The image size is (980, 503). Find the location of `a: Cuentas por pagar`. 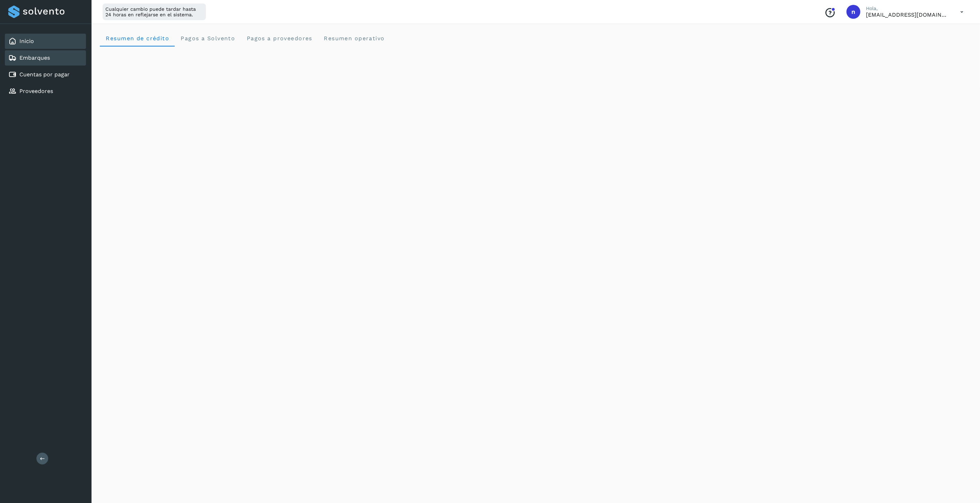

a: Cuentas por pagar is located at coordinates (45, 74).